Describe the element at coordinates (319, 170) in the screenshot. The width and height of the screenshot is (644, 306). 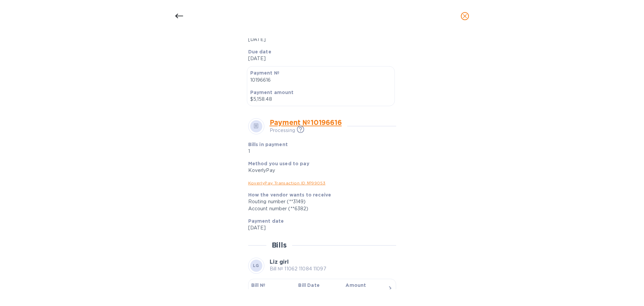
I see `div: KoverlyPay` at that location.